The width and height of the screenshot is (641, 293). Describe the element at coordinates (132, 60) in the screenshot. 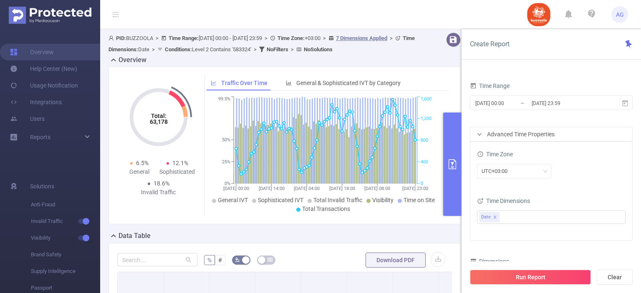

I see `h2: Overview` at that location.